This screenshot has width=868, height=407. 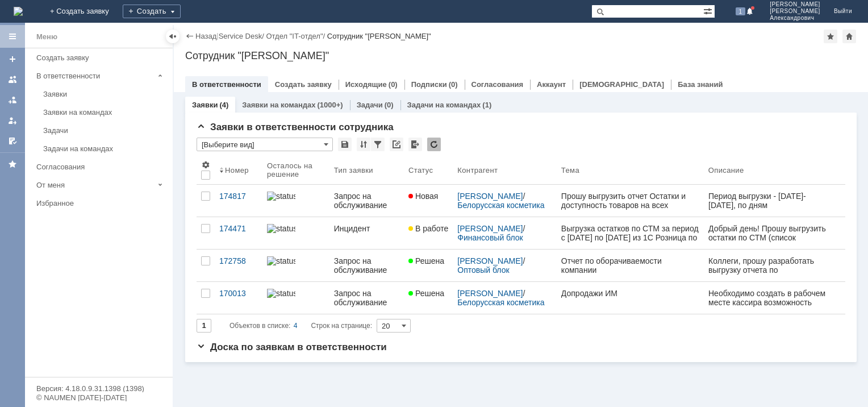 I want to click on div: 1, so click(x=129, y=21).